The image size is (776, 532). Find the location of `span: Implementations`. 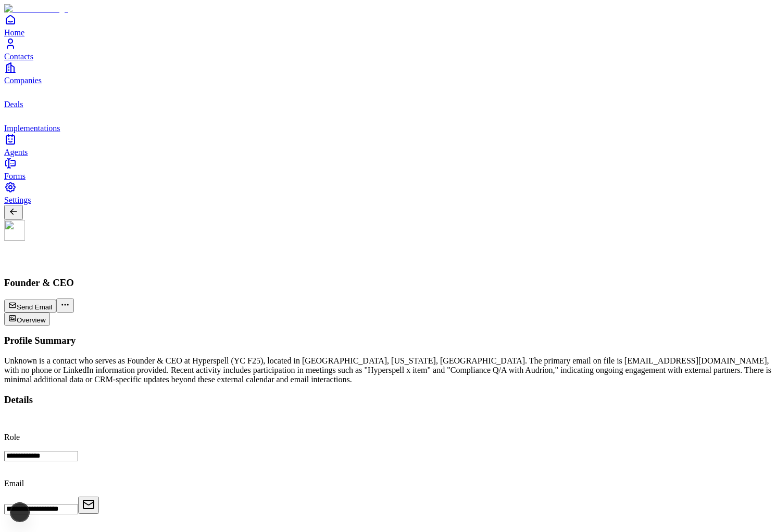

span: Implementations is located at coordinates (32, 128).